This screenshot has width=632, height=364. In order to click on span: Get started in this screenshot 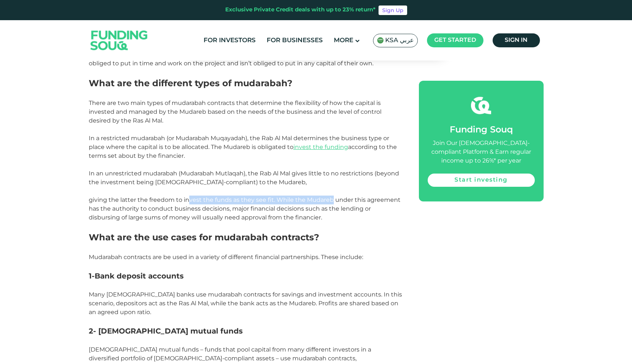, I will do `click(455, 40)`.